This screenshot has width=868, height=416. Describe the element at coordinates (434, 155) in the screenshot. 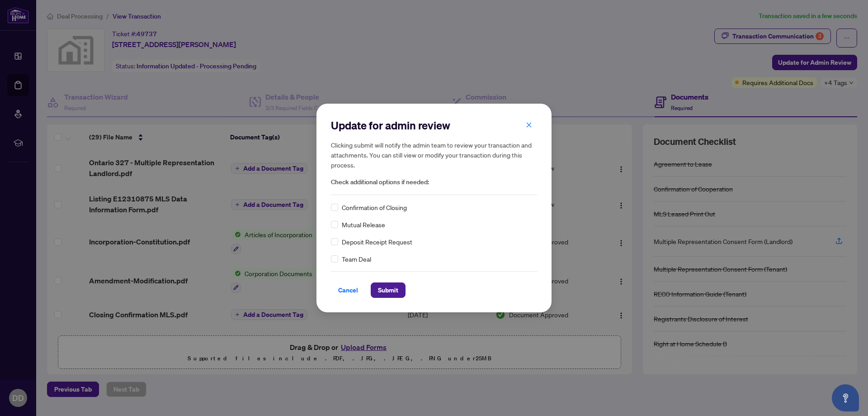

I see `h5: Clicking submit will notify the admin team to review your transaction and attachments. You can st...` at that location.